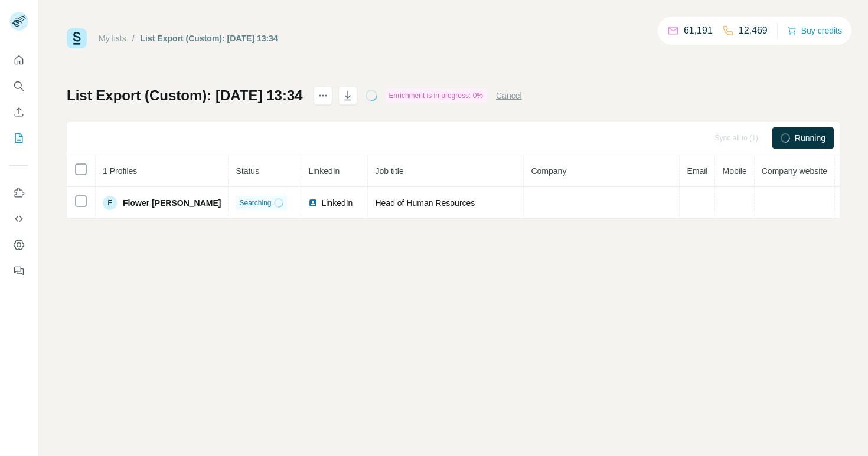 Image resolution: width=868 pixels, height=456 pixels. Describe the element at coordinates (323, 96) in the screenshot. I see `button: actions` at that location.